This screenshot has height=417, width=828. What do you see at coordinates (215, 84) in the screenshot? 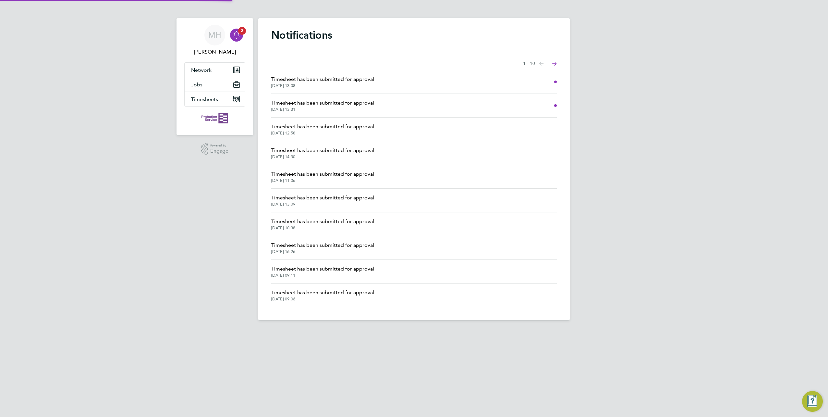
I see `button: Jobs` at bounding box center [215, 84].